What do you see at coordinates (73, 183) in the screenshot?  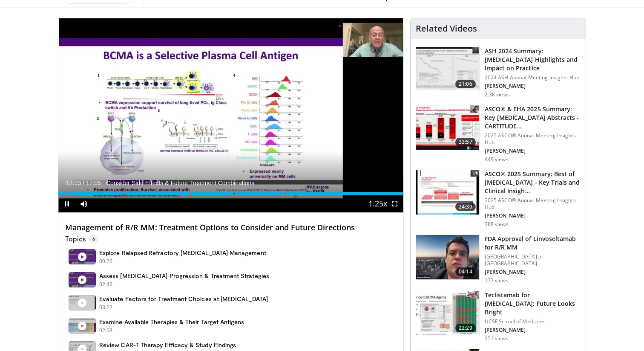 I see `span: 17:03` at bounding box center [73, 183].